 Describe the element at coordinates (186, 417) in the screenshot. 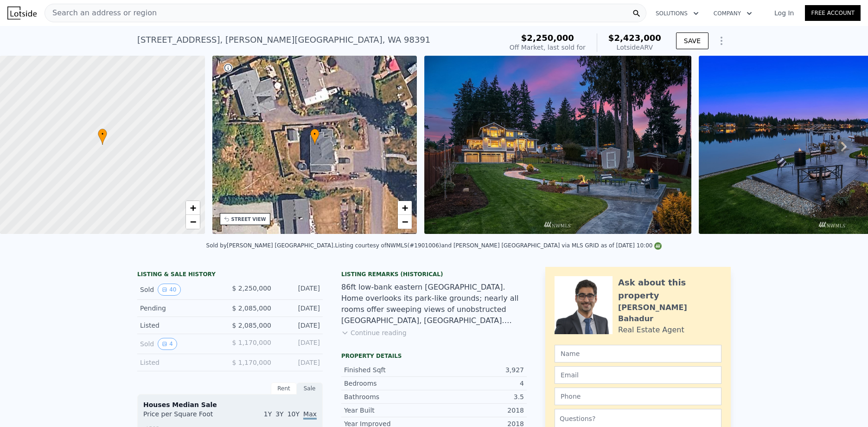

I see `div: Price per Square Foot` at that location.